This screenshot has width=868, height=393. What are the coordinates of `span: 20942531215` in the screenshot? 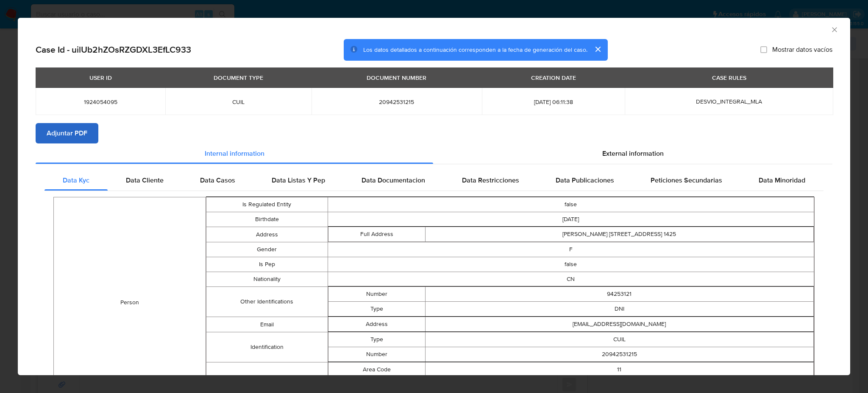 It's located at (397, 102).